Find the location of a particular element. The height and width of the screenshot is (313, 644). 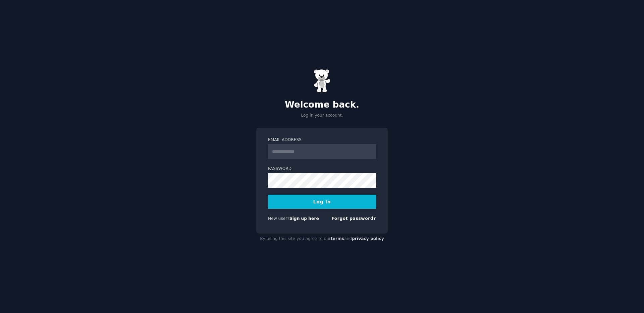

a: terms is located at coordinates (337, 239).